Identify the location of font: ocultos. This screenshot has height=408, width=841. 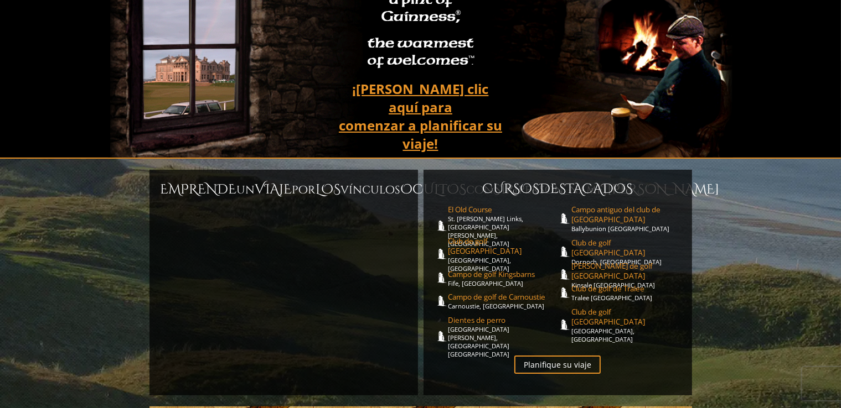
(433, 190).